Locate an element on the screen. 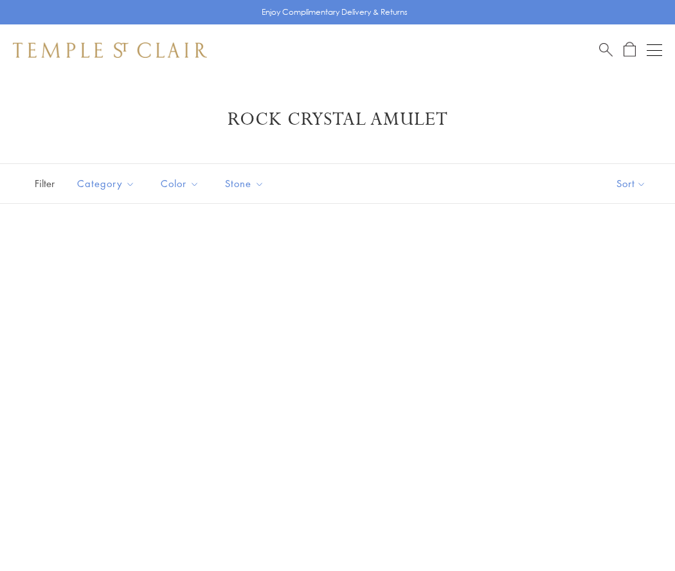  button: Show sort by is located at coordinates (631, 183).